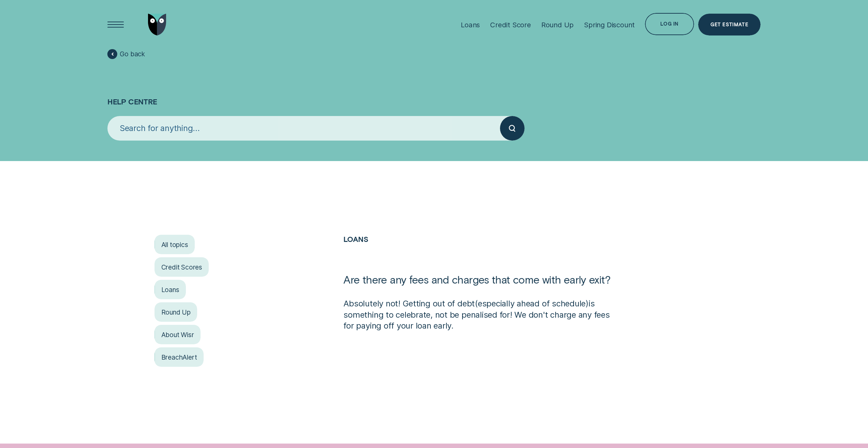 The width and height of the screenshot is (868, 448). What do you see at coordinates (132, 54) in the screenshot?
I see `span: Go back` at bounding box center [132, 54].